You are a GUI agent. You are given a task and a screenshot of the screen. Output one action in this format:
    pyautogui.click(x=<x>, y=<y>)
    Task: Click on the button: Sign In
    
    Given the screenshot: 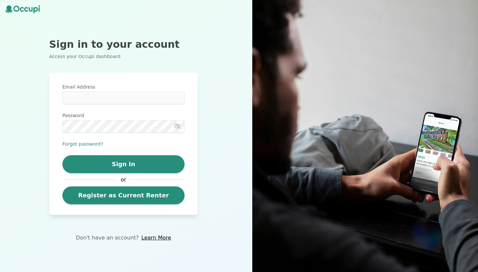 What is the action you would take?
    pyautogui.click(x=124, y=164)
    